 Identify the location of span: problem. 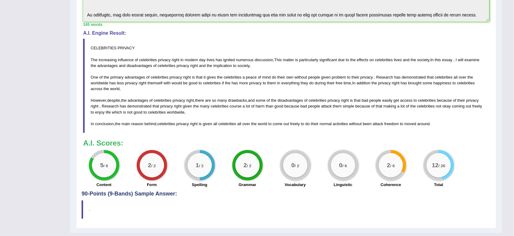
(339, 77).